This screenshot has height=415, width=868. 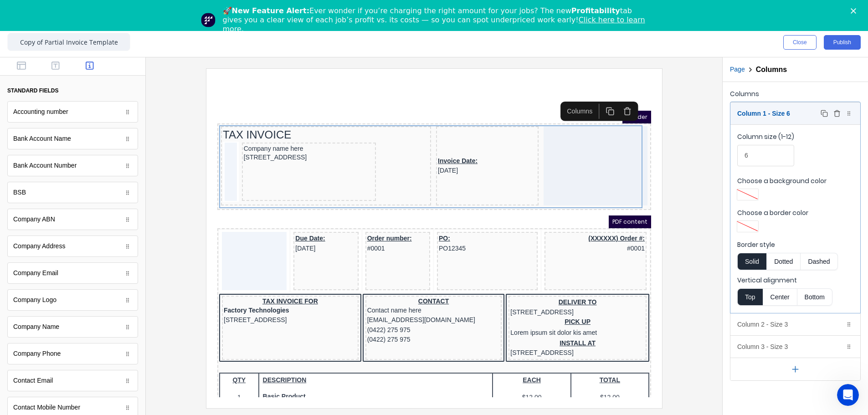 I want to click on div: CONTACT, so click(x=216, y=222).